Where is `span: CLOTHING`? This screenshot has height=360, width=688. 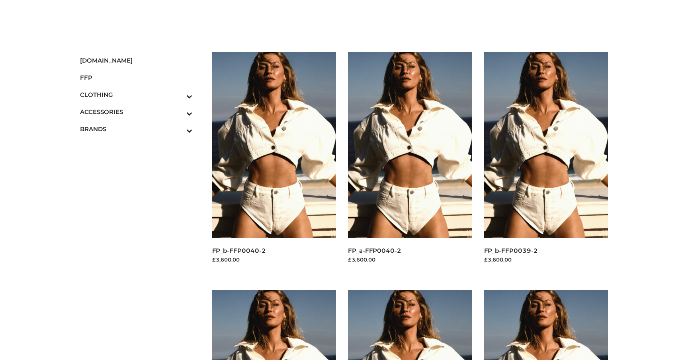 span: CLOTHING is located at coordinates (136, 94).